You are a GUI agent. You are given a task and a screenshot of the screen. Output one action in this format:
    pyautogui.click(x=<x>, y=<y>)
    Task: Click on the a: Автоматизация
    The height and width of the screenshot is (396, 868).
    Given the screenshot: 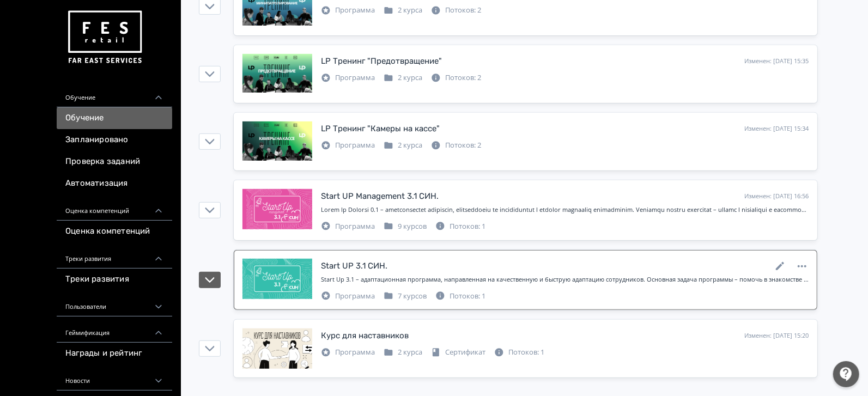 What is the action you would take?
    pyautogui.click(x=115, y=184)
    